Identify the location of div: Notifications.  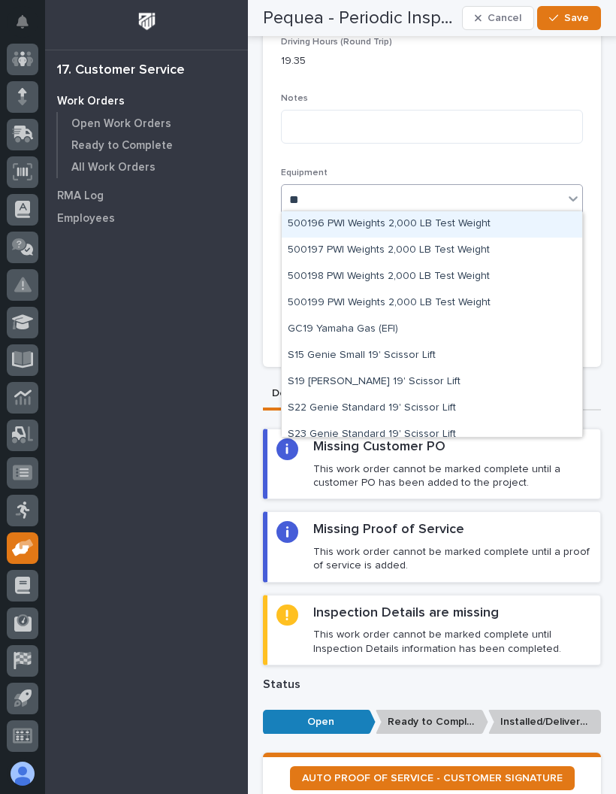
(29, 27).